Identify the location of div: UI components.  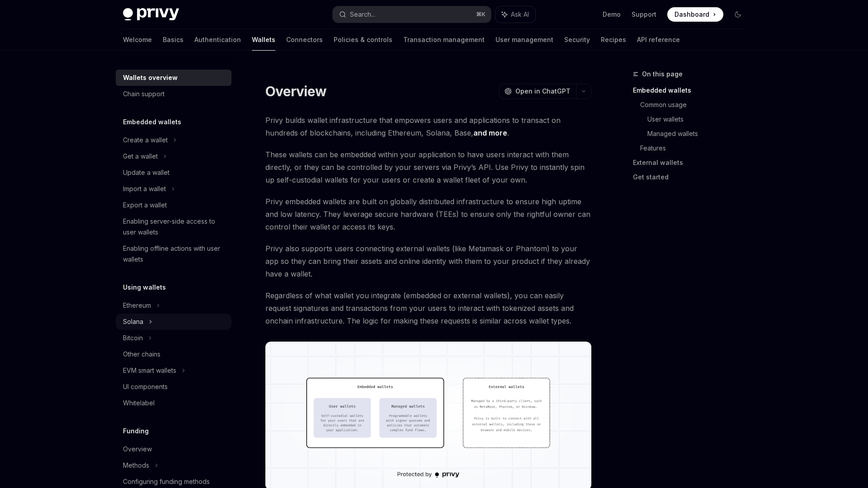
(145, 387).